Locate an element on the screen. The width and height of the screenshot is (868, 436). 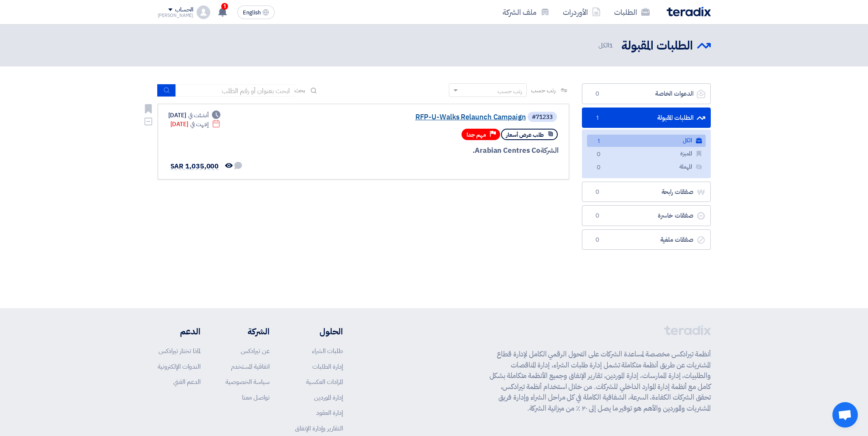
div: رتب حسب is located at coordinates (510, 91).